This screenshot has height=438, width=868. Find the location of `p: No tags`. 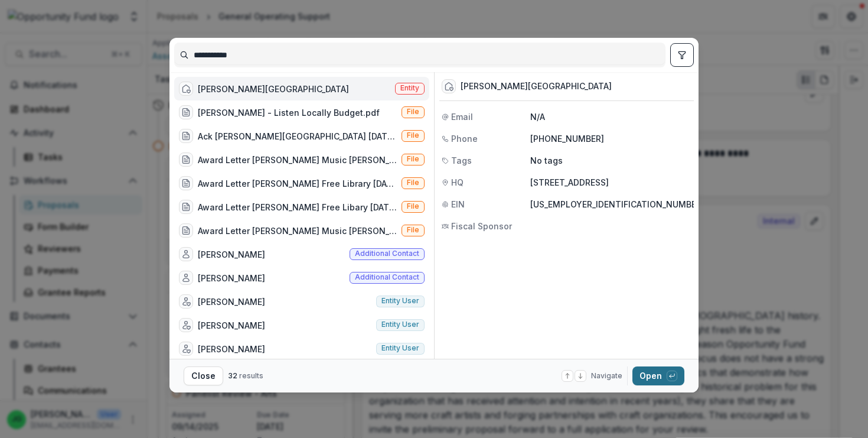

p: No tags is located at coordinates (546, 160).